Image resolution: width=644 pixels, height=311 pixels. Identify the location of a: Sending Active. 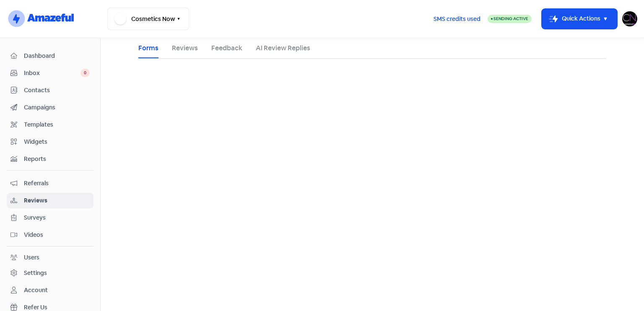
(509, 19).